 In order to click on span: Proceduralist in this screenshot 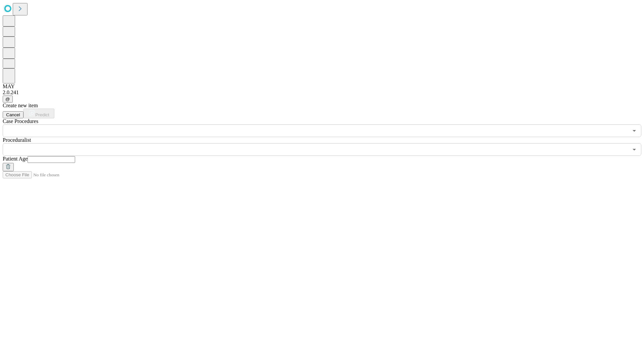, I will do `click(17, 140)`.